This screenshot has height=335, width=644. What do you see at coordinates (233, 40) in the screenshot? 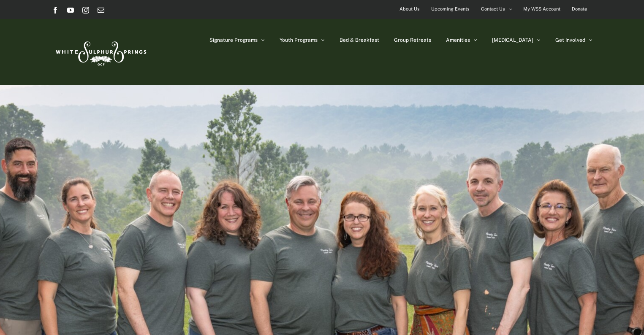
I see `span: Signature Programs` at bounding box center [233, 40].